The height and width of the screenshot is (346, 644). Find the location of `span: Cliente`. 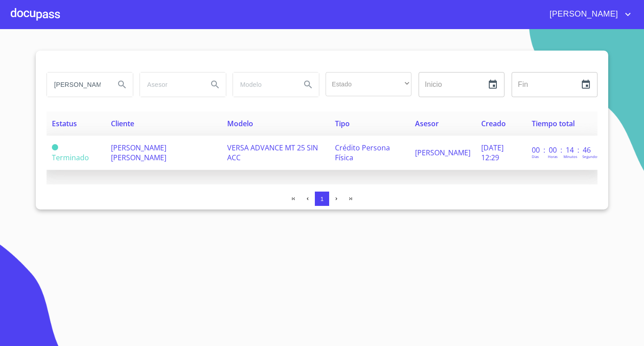

span: Cliente is located at coordinates (122, 123).